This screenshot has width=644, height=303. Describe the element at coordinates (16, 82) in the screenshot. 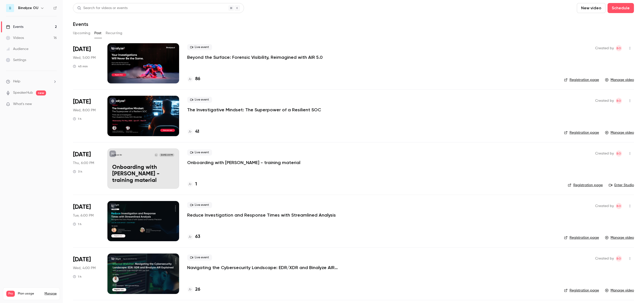

I see `span: Help` at that location.